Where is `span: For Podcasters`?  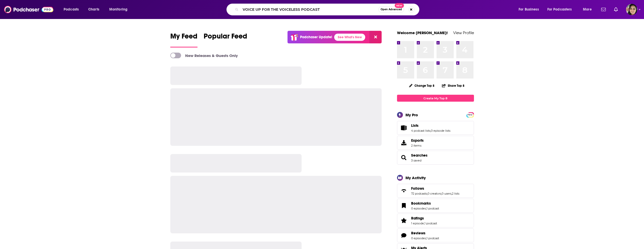 span: For Podcasters is located at coordinates (559, 10).